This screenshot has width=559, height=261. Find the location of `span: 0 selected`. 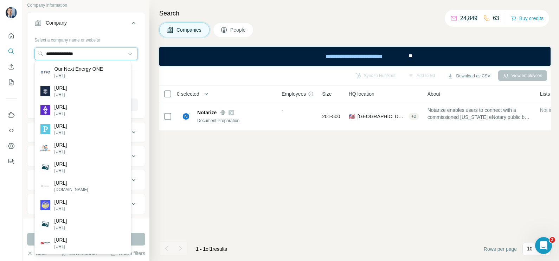

span: 0 selected is located at coordinates (188, 94).